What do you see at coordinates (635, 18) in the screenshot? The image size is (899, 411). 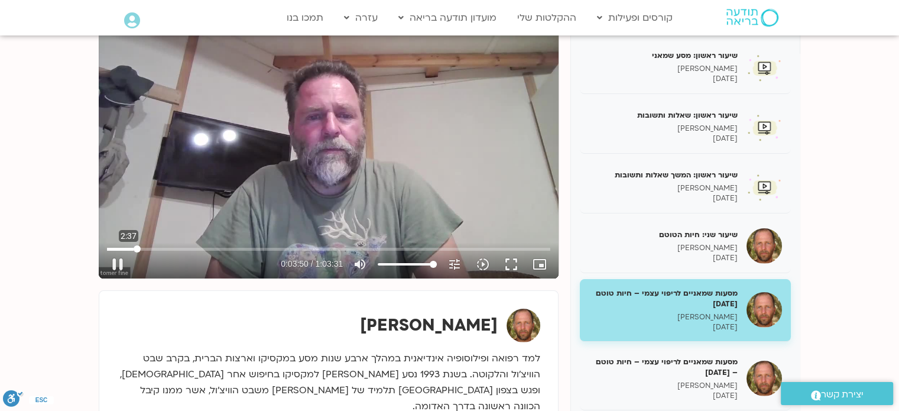 I see `a: קורסים ופעילות` at bounding box center [635, 18].